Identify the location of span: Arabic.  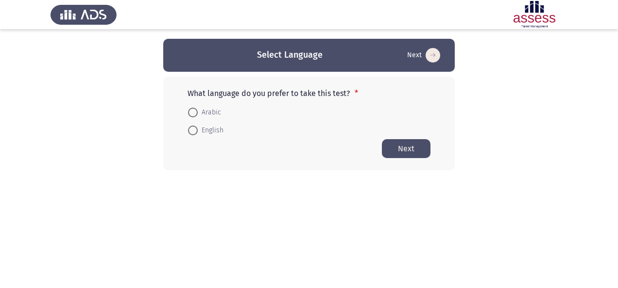
(209, 113).